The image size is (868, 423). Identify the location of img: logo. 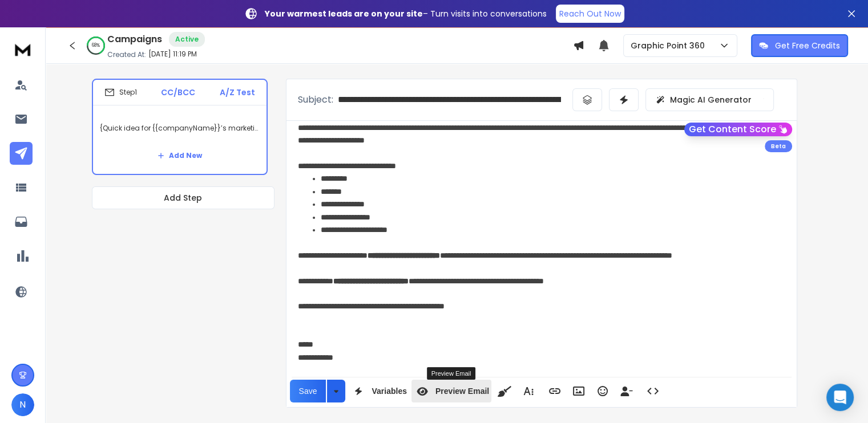
(22, 49).